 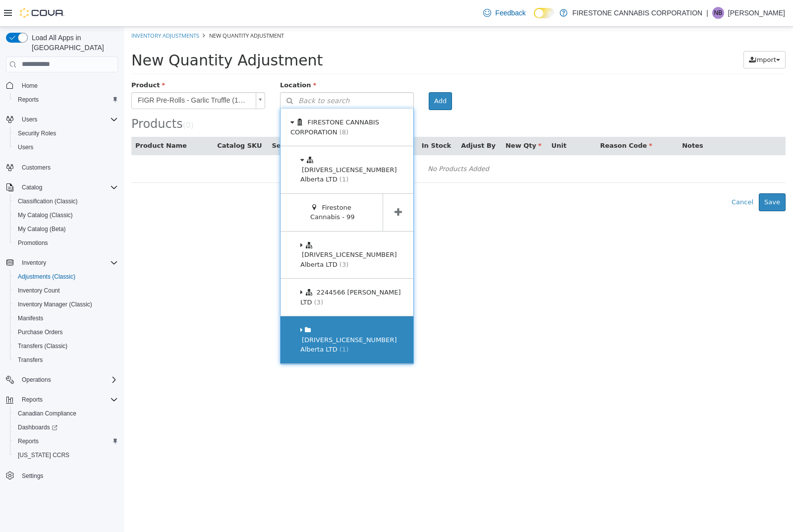 I want to click on button: Product Name, so click(x=38, y=119).